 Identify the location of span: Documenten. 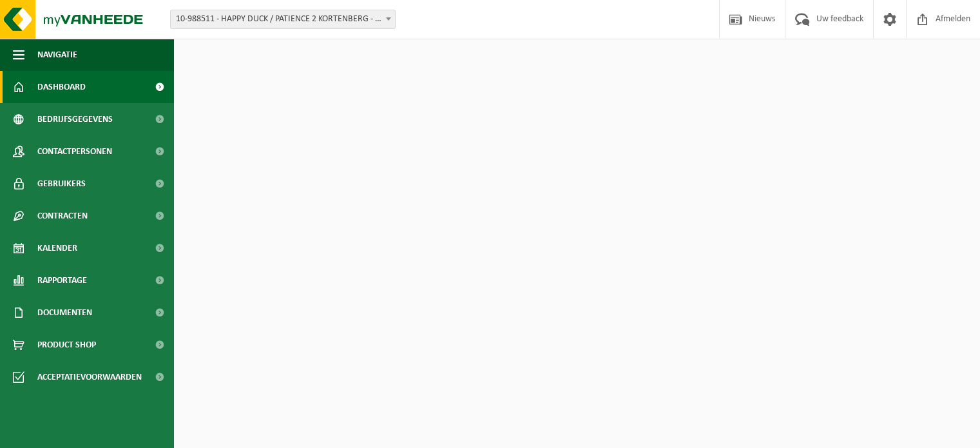
(65, 312).